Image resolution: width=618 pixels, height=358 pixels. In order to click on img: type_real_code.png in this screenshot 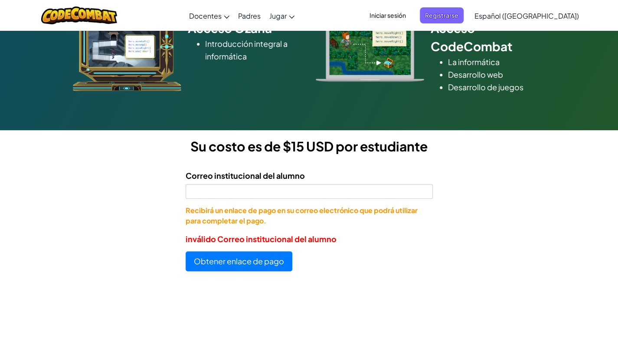, I will do `click(370, 50)`.